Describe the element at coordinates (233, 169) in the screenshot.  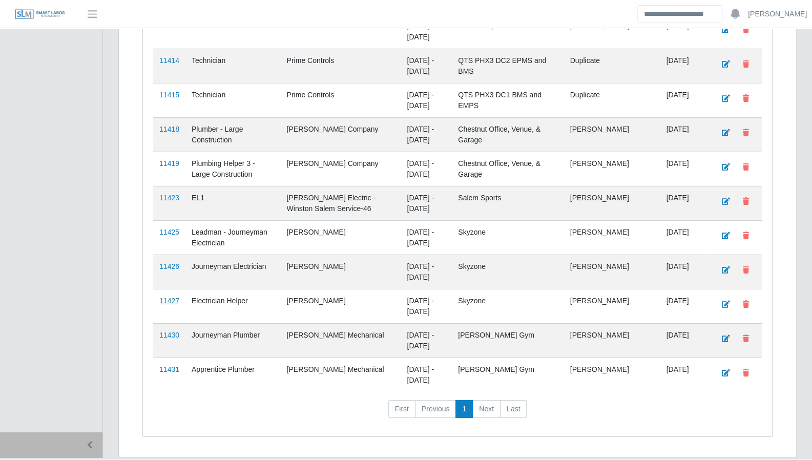
I see `td: Plumbing Helper 3 - Large Construction` at that location.